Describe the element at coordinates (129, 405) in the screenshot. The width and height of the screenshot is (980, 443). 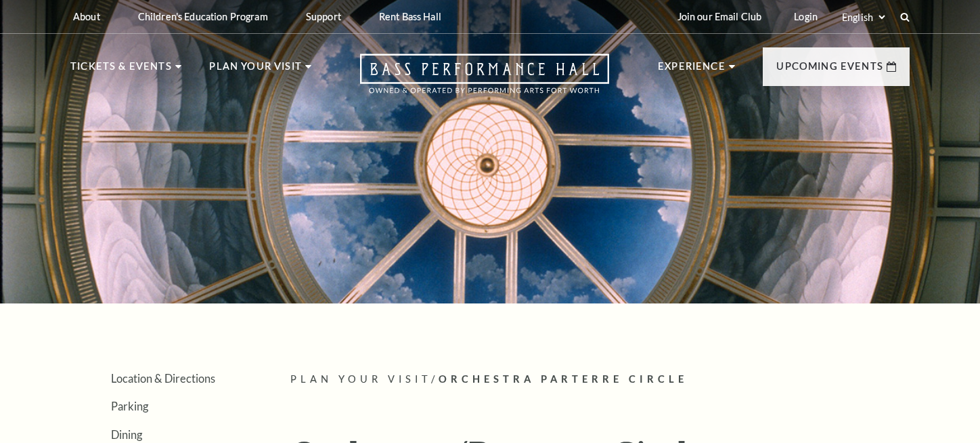
I see `a: Parking` at that location.